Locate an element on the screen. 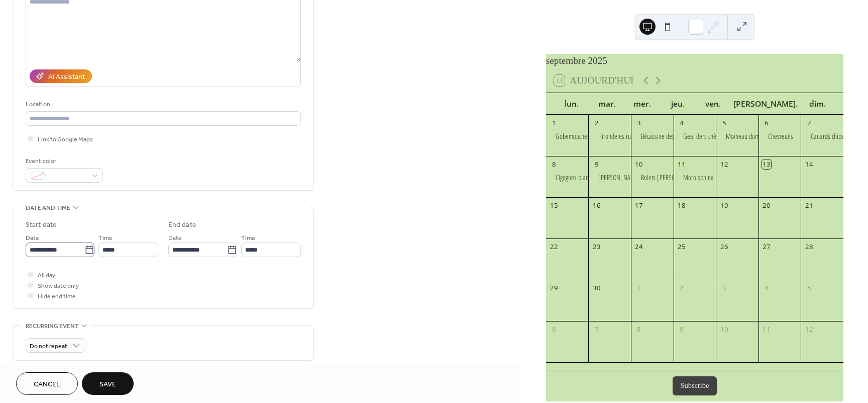 This screenshot has height=403, width=868. button: Subscribe is located at coordinates (695, 386).